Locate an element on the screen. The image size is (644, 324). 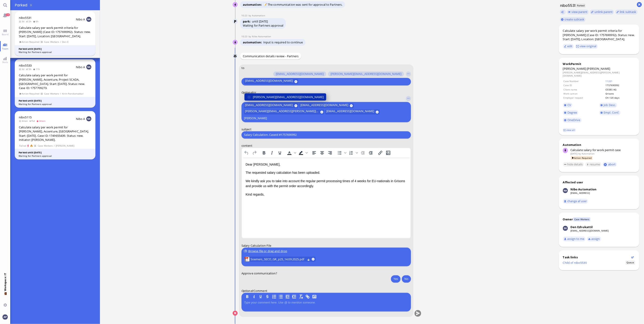
span: Team is located at coordinates (5, 48).